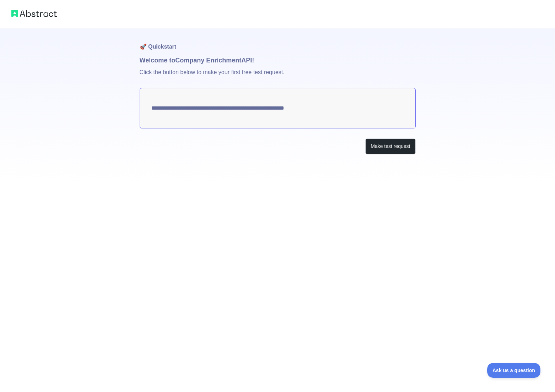  I want to click on h1: 🚀 Quickstart, so click(278, 42).